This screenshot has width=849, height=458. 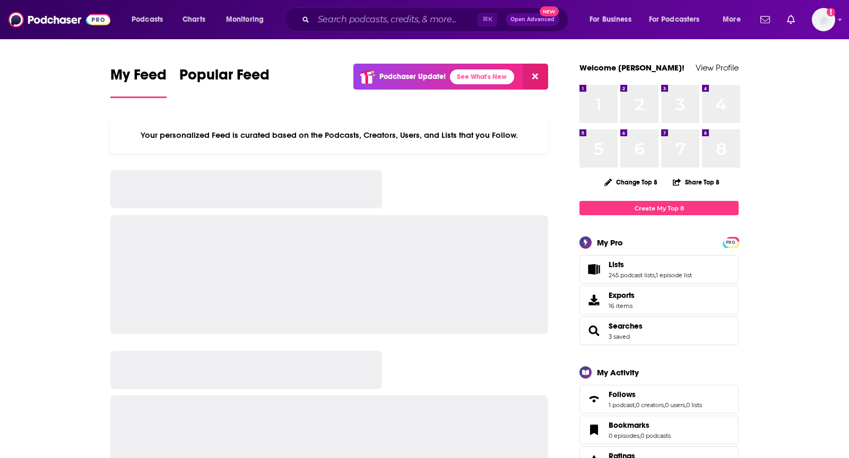 What do you see at coordinates (624, 436) in the screenshot?
I see `a: 0 episodes` at bounding box center [624, 436].